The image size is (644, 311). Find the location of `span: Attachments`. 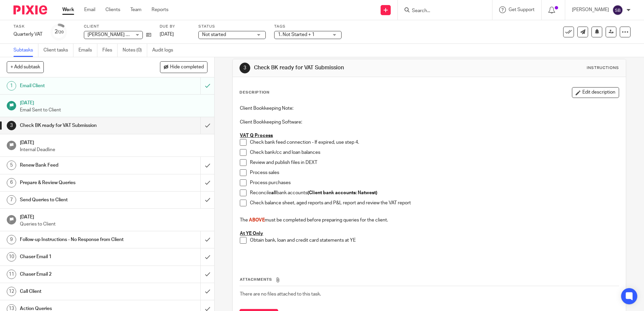

span: Attachments is located at coordinates (256, 279).